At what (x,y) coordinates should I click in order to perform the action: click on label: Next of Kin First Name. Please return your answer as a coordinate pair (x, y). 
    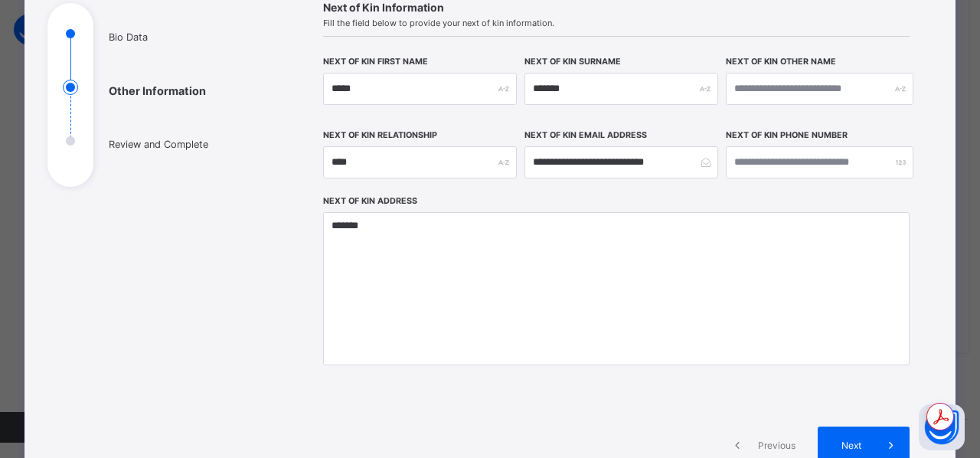
    Looking at the image, I should click on (375, 61).